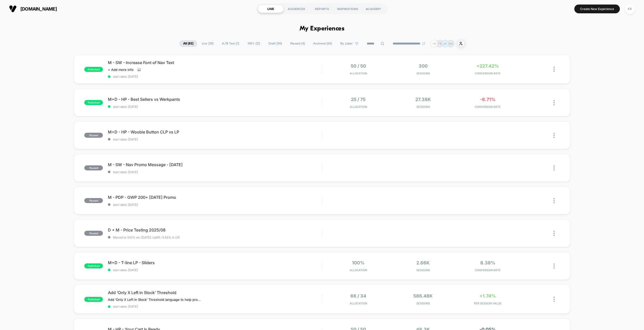 This screenshot has height=330, width=644. What do you see at coordinates (154, 299) in the screenshot?
I see `span: Add ‘Only X Left in Stock’ Threshold language to help promote urgency` at bounding box center [154, 299].